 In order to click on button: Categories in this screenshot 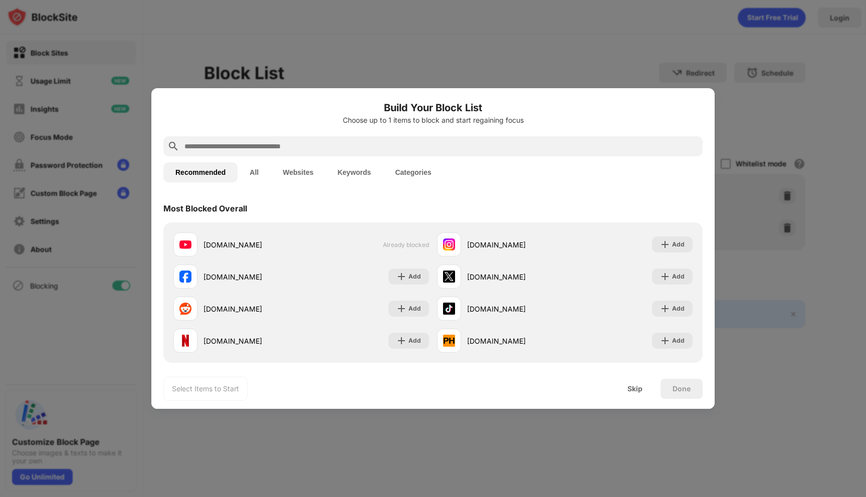, I will do `click(413, 172)`.